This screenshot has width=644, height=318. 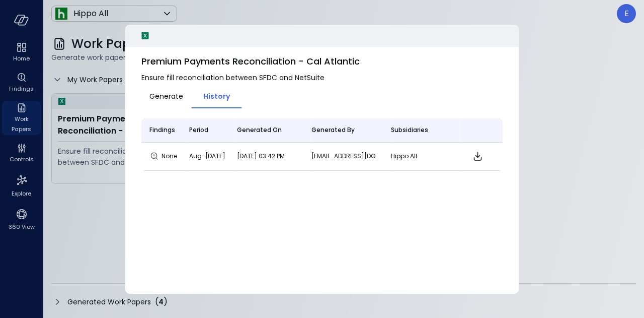 What do you see at coordinates (199, 130) in the screenshot?
I see `span: Period` at bounding box center [199, 130].